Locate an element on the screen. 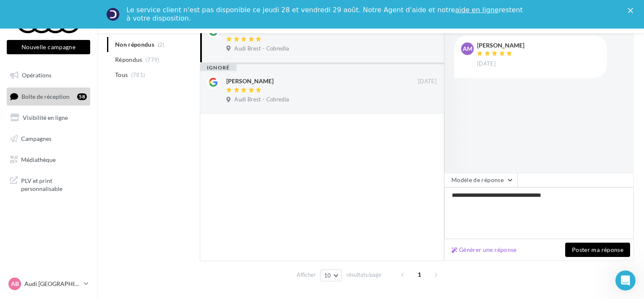 Image resolution: width=644 pixels, height=299 pixels. a: PLV et print personnalisable is located at coordinates (49, 184).